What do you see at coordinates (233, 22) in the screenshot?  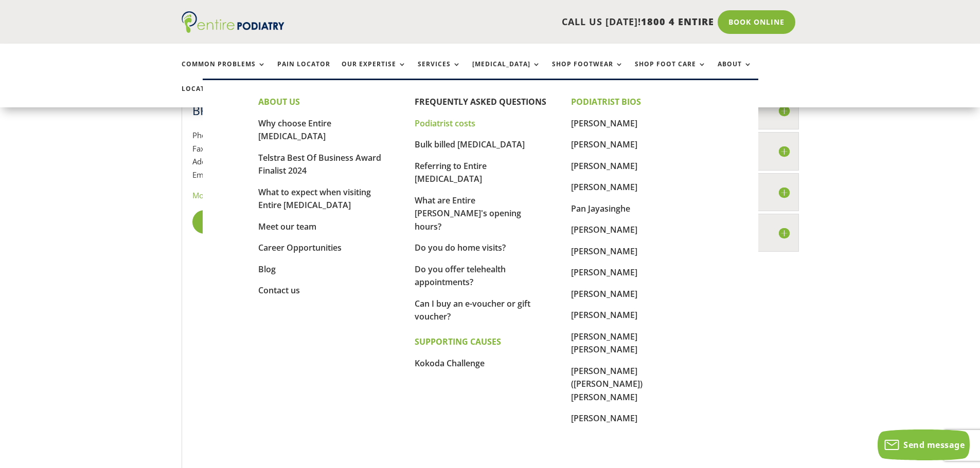 I see `img: logo (1)` at bounding box center [233, 22].